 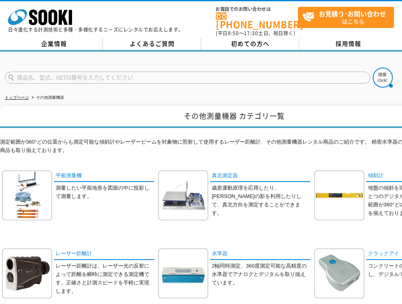 What do you see at coordinates (27, 195) in the screenshot?
I see `img: 平板測量機` at bounding box center [27, 195].